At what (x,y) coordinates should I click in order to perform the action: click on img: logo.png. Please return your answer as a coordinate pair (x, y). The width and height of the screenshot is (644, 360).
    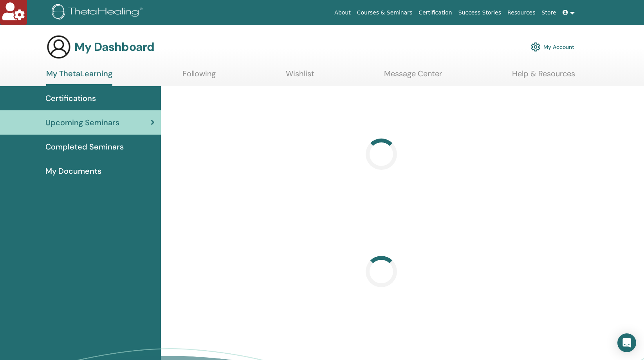
    Looking at the image, I should click on (99, 13).